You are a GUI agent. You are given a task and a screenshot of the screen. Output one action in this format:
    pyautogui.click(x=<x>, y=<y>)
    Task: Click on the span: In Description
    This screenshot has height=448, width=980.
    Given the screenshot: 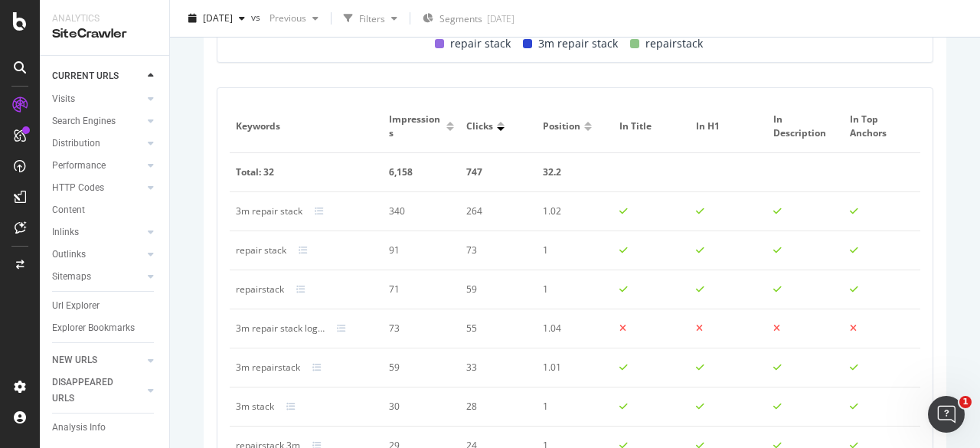 What is the action you would take?
    pyautogui.click(x=803, y=126)
    